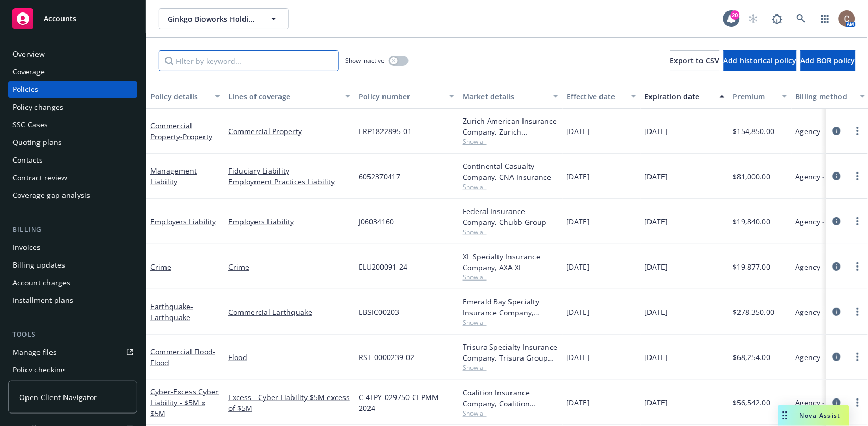 This screenshot has height=426, width=868. What do you see at coordinates (379, 312) in the screenshot?
I see `span: EBSIC00203` at bounding box center [379, 312].